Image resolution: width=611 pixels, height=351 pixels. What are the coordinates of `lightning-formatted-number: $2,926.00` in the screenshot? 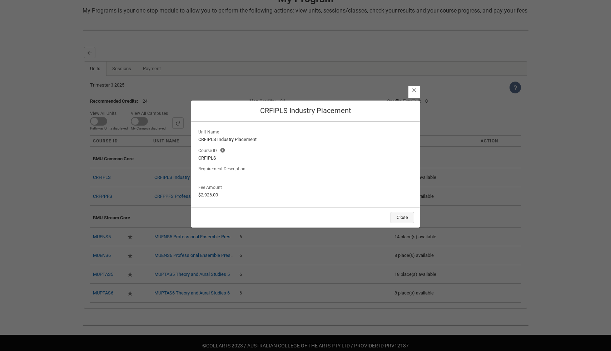 It's located at (208, 194).